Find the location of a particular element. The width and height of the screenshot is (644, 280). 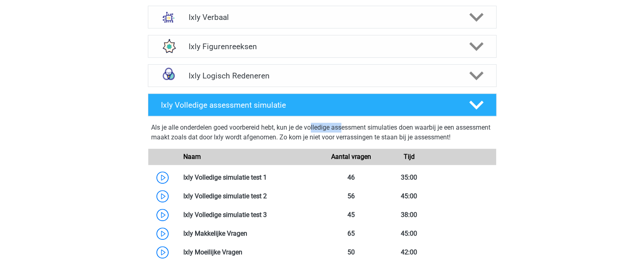

h4: Ixly Logisch Redeneren is located at coordinates (322, 76).